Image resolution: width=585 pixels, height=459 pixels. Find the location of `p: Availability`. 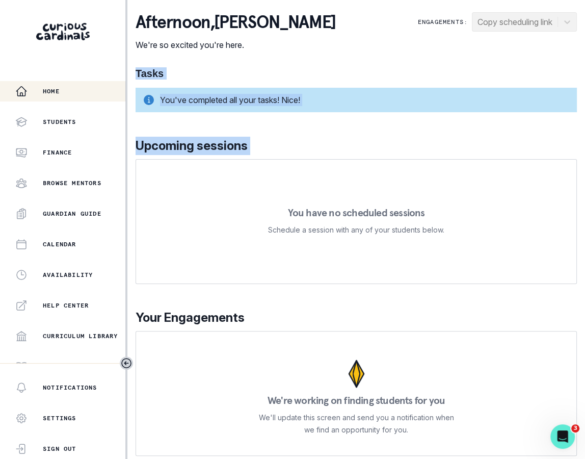

p: Availability is located at coordinates (68, 275).